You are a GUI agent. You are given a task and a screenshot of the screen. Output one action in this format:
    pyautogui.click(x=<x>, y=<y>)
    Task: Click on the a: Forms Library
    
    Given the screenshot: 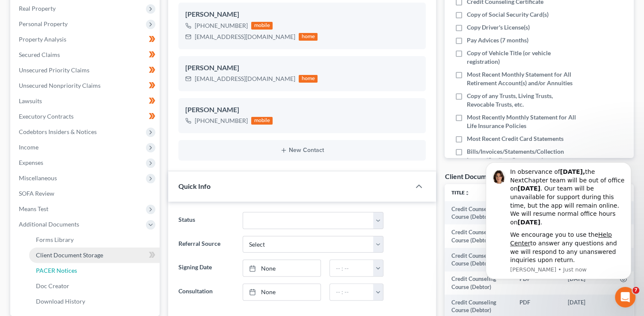 What is the action you would take?
    pyautogui.click(x=94, y=240)
    